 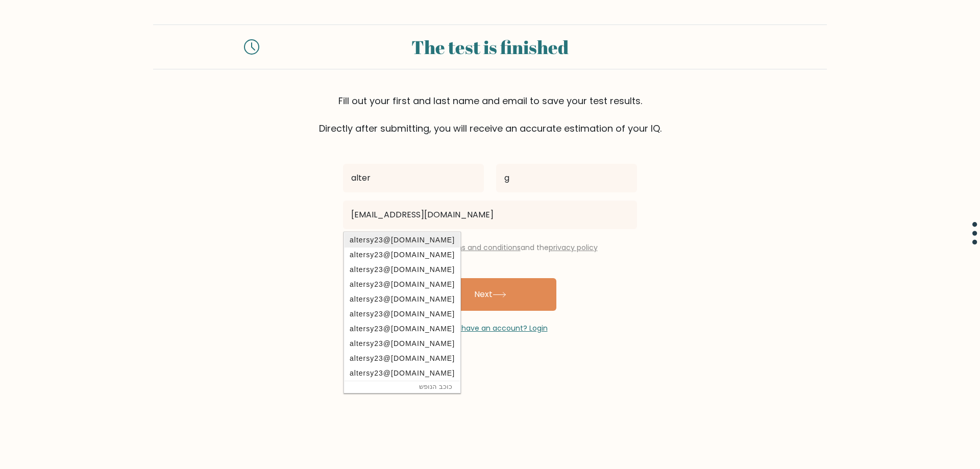 What do you see at coordinates (490, 295) in the screenshot?
I see `button: Next` at bounding box center [490, 295].